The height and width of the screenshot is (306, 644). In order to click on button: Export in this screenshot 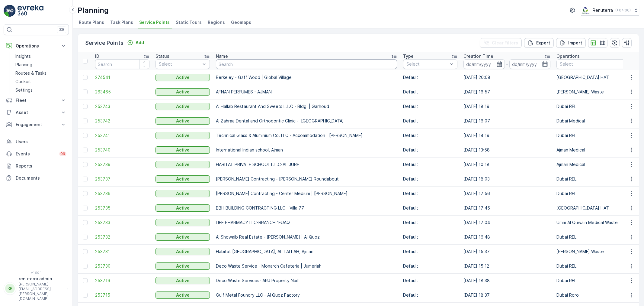, I will do `click(539, 43)`.